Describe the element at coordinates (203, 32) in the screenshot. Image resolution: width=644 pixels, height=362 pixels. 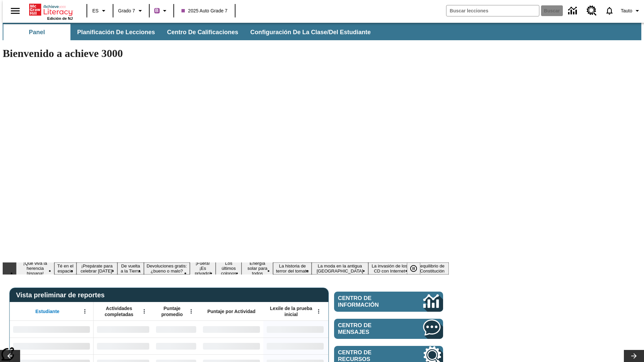
I see `span: Centro de calificaciones` at that location.